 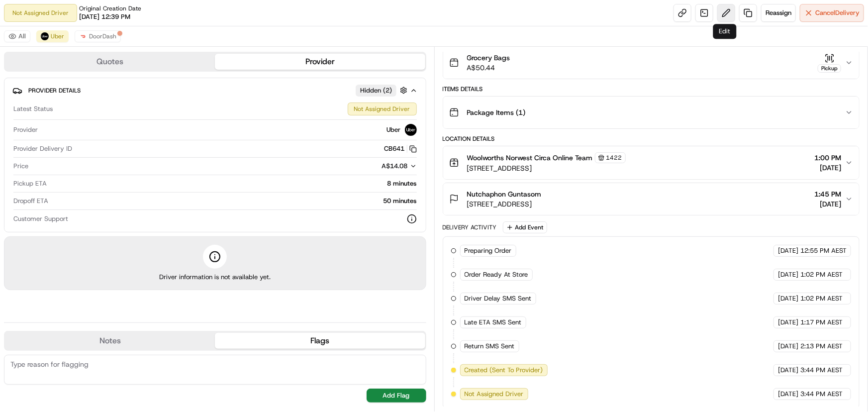 What do you see at coordinates (397, 396) in the screenshot?
I see `button: Add Flag` at bounding box center [397, 396].